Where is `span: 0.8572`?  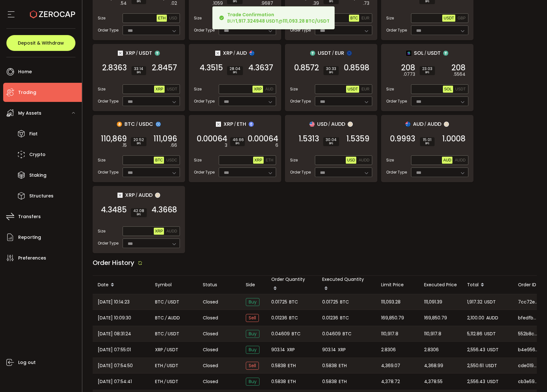
span: 0.8572 is located at coordinates (306, 68).